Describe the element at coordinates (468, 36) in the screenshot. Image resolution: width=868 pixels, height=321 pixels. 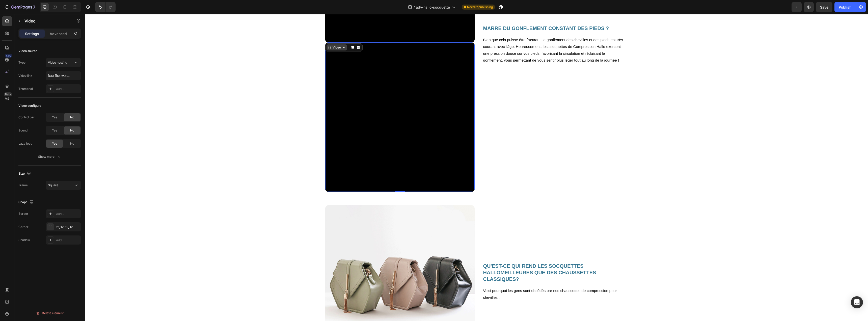
I see `p: Bien que cela puisse être frustrant, le gonflement des chevilles et des pieds est très courant av...` at that location.